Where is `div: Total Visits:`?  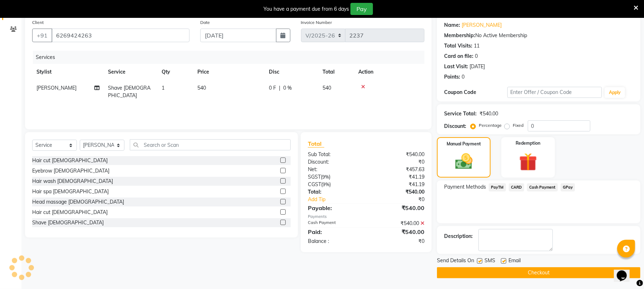 div: Total Visits: is located at coordinates (458, 46).